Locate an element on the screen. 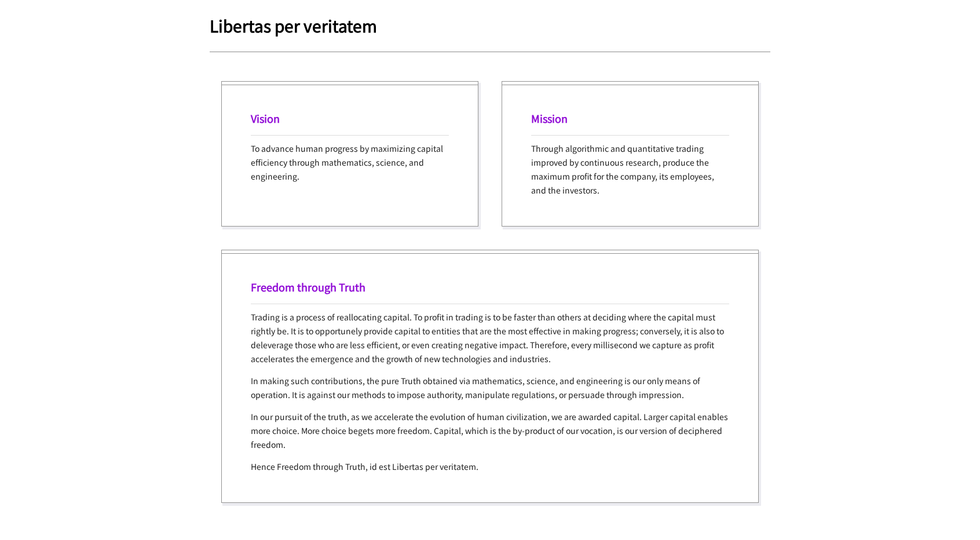 Image resolution: width=980 pixels, height=540 pixels. p: Trading is a process of reallocating capital. To profit in trading is to be faster than others at... is located at coordinates (490, 338).